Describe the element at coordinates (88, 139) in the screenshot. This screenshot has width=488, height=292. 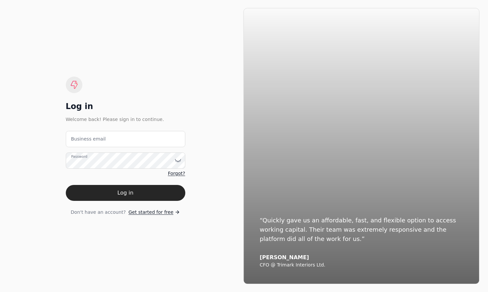
I see `label: Business email` at that location.